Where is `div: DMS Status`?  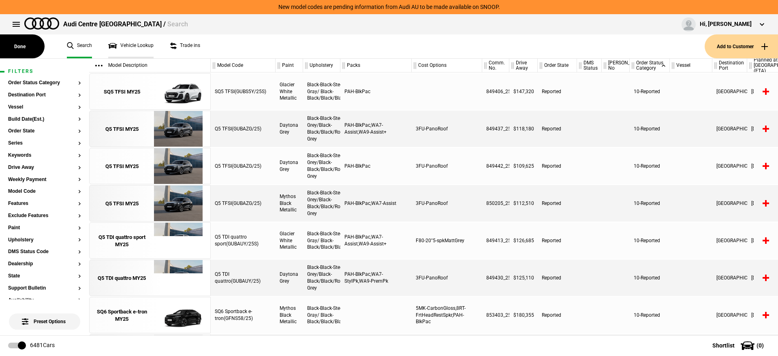
div: DMS Status is located at coordinates (589, 66).